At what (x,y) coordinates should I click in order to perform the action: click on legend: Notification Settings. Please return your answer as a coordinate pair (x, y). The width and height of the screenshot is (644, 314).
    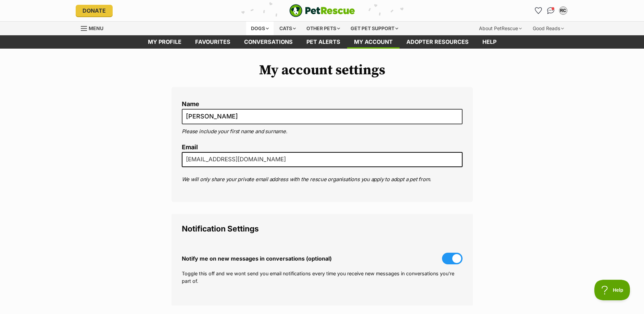
    Looking at the image, I should click on (322, 229).